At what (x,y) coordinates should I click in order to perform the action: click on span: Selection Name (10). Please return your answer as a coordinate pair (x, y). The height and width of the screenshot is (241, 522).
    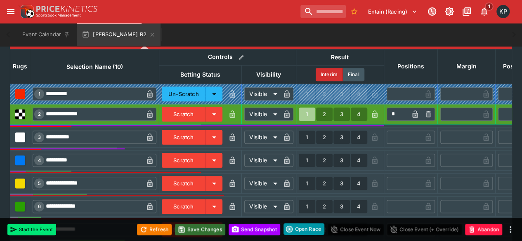
    Looking at the image, I should click on (94, 67).